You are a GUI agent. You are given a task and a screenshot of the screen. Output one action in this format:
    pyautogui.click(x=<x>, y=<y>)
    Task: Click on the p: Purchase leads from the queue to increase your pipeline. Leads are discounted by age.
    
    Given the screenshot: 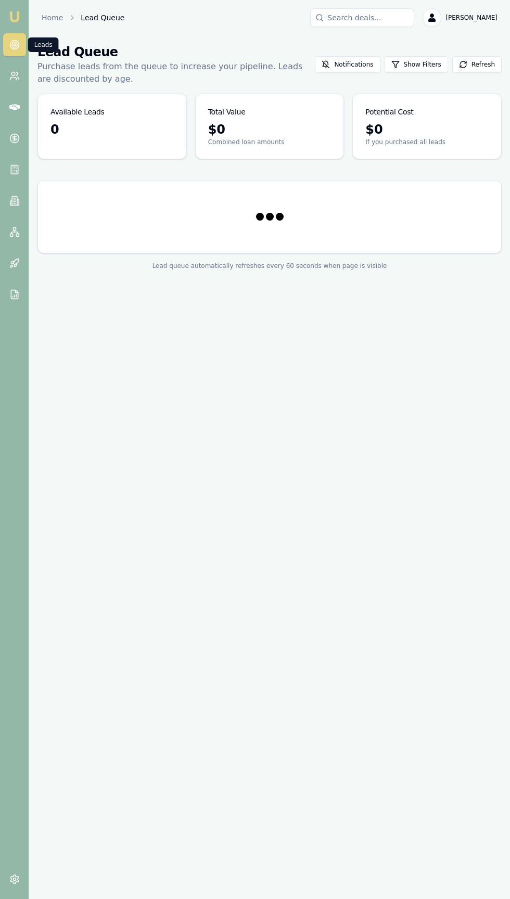 What is the action you would take?
    pyautogui.click(x=176, y=73)
    